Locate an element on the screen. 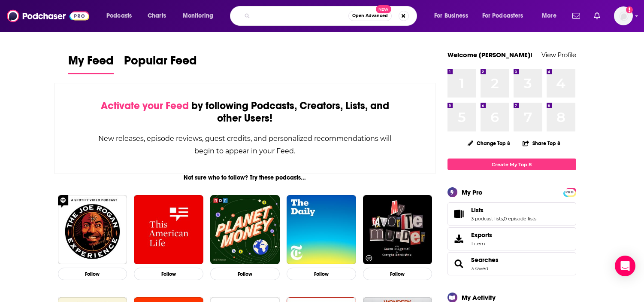 This screenshot has width=644, height=302. a: 3 podcast lists is located at coordinates (487, 219).